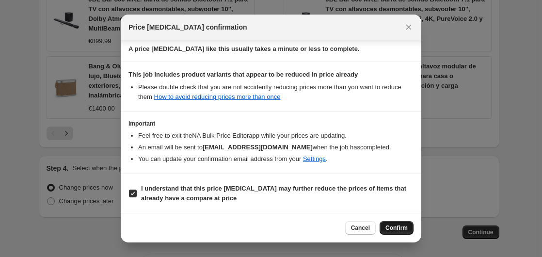 The height and width of the screenshot is (257, 542). Describe the element at coordinates (397, 228) in the screenshot. I see `span: Confirm` at that location.